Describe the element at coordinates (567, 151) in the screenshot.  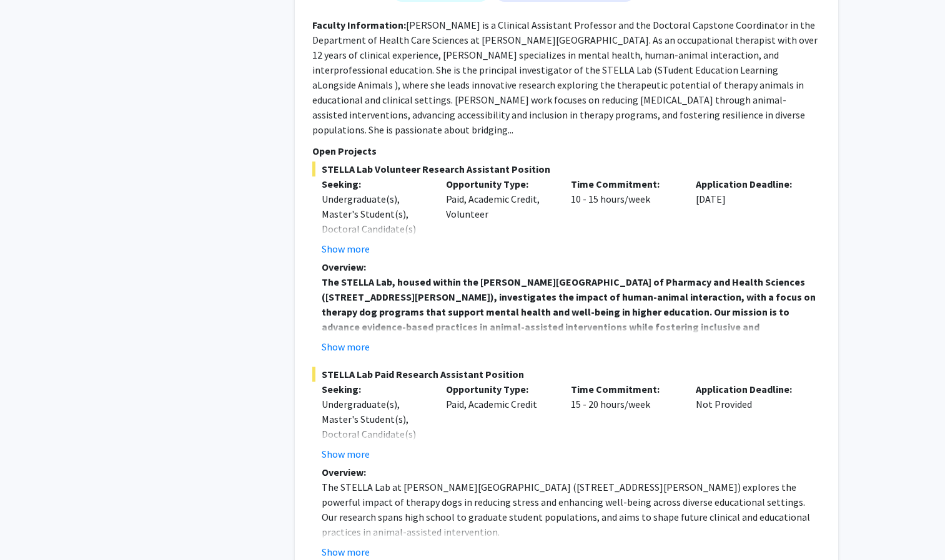
I see `p: Open Projects` at that location.